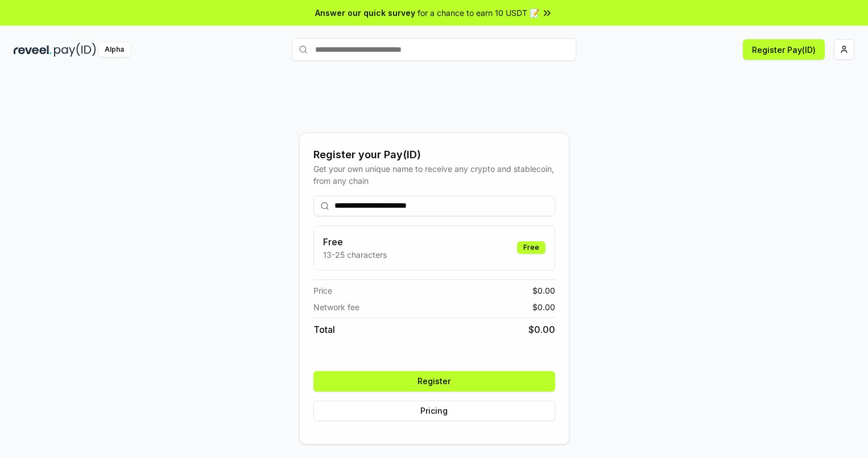 The image size is (868, 457). Describe the element at coordinates (784, 50) in the screenshot. I see `button: Register Pay(ID)` at that location.